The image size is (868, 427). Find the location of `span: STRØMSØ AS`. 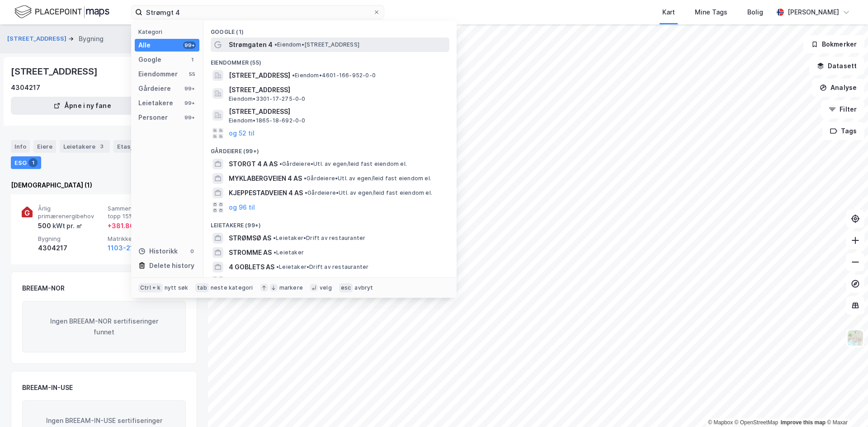

span: STRØMSØ AS is located at coordinates (250, 238).